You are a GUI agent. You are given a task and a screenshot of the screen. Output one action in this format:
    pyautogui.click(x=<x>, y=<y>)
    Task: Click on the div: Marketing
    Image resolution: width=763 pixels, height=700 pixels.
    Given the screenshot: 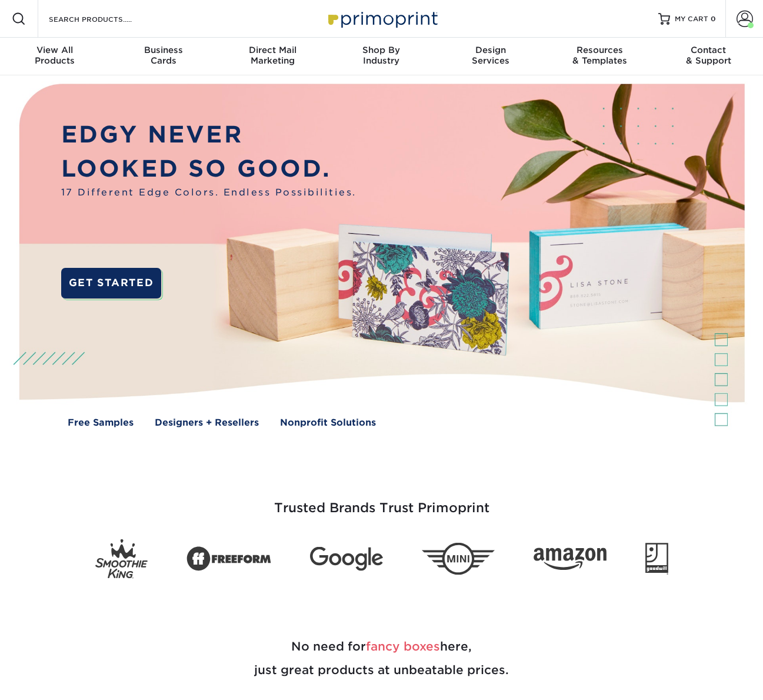 What is the action you would take?
    pyautogui.click(x=272, y=55)
    